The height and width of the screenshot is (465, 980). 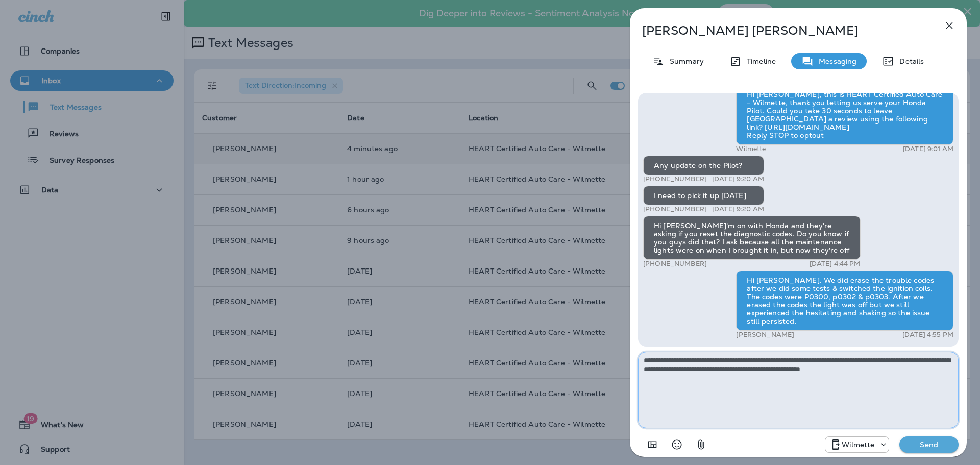 I want to click on p: Summary, so click(x=684, y=61).